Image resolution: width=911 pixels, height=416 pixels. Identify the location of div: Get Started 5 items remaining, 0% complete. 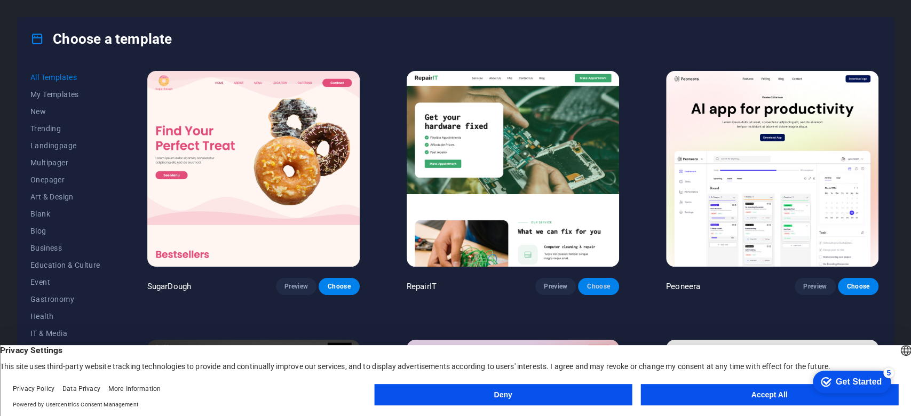
(46, 17).